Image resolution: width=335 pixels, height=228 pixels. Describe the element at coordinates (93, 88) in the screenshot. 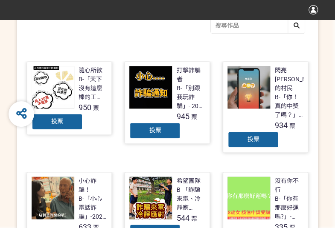

I see `div: B-「天下沒有這麼棒的工作，別讓你的求職夢變成惡夢！」- 2025新竹市反詐視界影片徵件` at that location.